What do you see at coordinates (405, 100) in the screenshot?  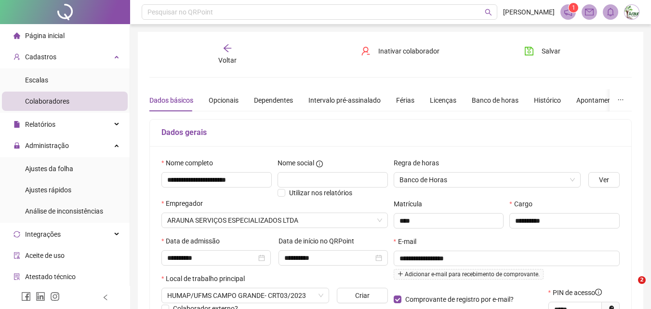 I see `div: Férias` at bounding box center [405, 100].